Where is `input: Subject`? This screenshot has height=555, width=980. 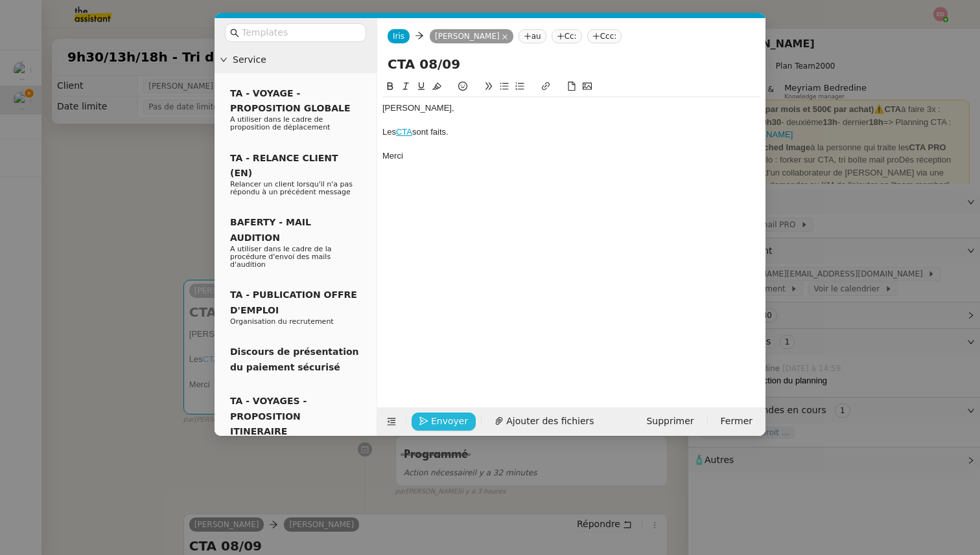 input: Subject is located at coordinates (571, 64).